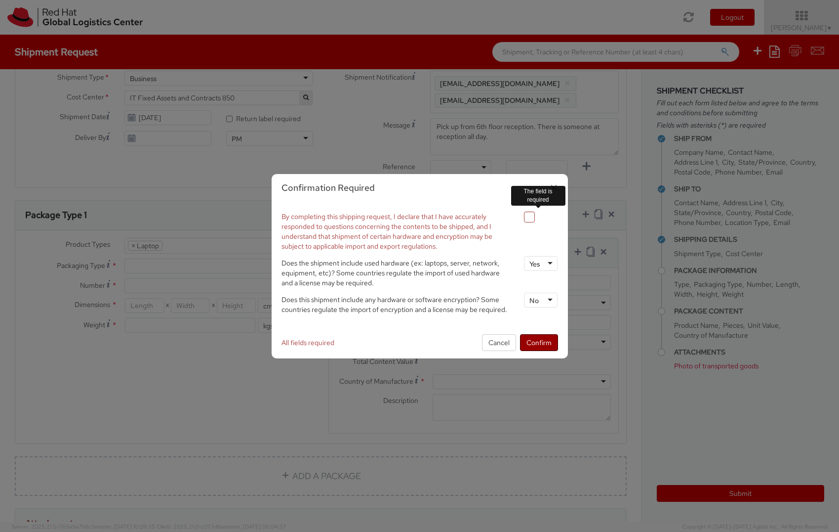 This screenshot has height=532, width=839. I want to click on div: The field is required, so click(539, 196).